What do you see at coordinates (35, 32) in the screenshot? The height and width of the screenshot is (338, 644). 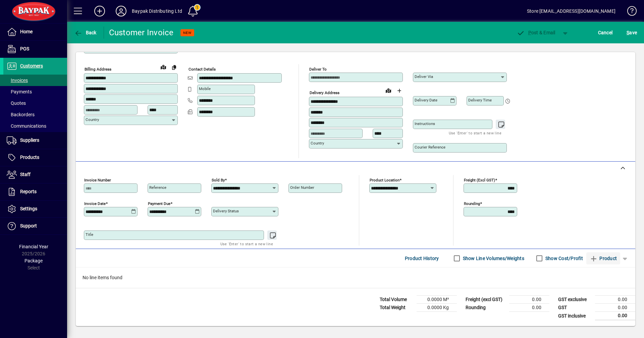 I see `a: Home` at bounding box center [35, 32].